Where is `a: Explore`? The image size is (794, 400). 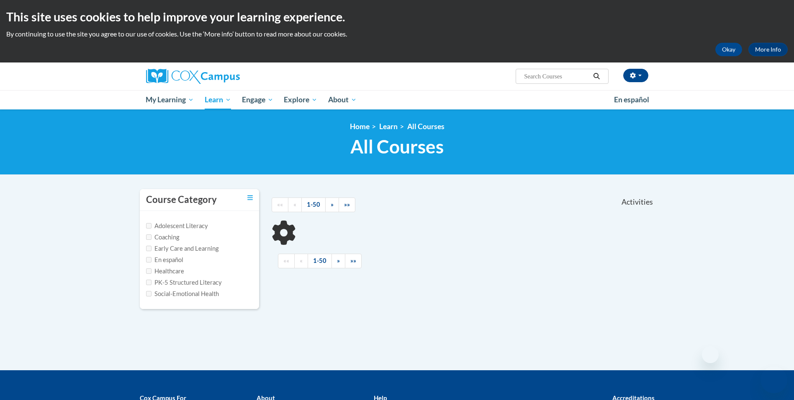 a: Explore is located at coordinates (301, 100).